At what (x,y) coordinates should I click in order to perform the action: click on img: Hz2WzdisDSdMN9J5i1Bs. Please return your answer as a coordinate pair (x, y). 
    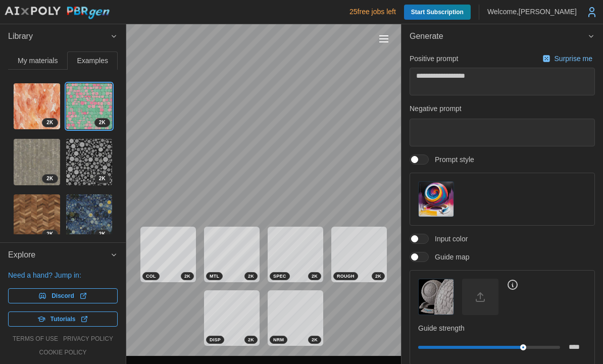
    Looking at the image, I should click on (89, 218).